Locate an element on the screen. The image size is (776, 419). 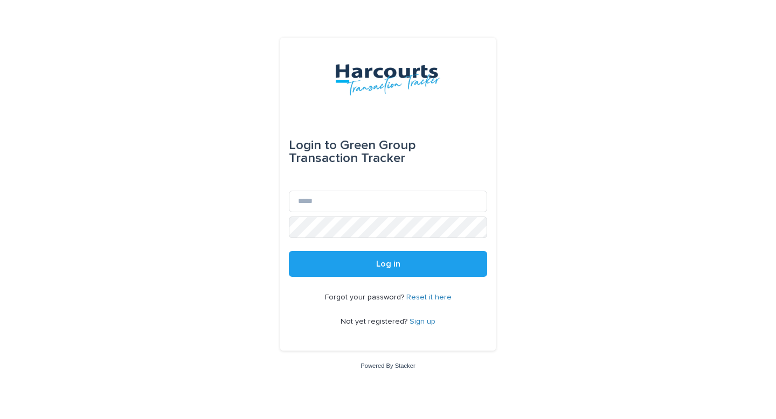
a: Sign up is located at coordinates (423, 322).